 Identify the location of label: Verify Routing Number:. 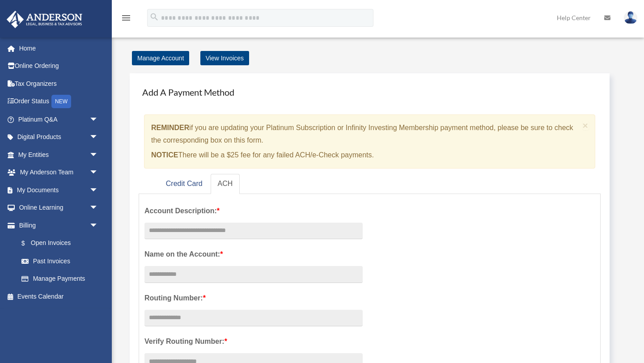
(253, 341).